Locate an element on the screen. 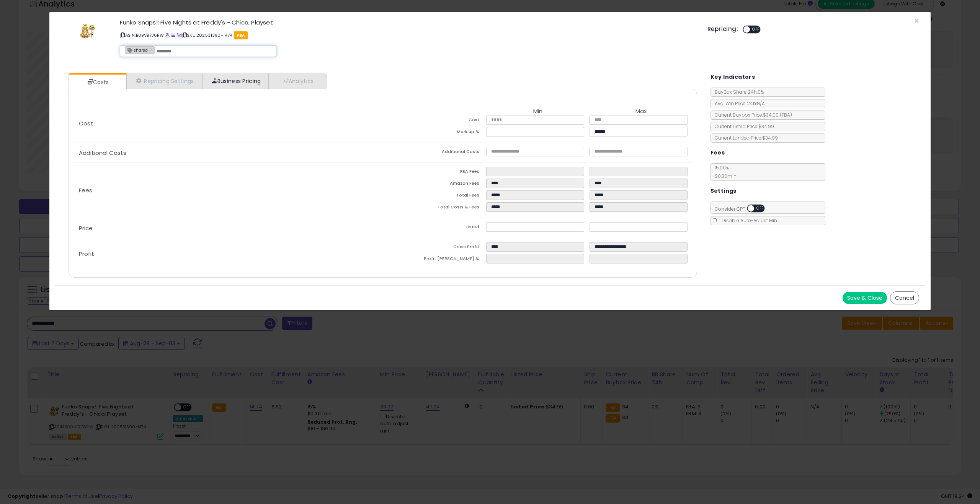 This screenshot has width=980, height=504. h5: Key Indicators is located at coordinates (732, 77).